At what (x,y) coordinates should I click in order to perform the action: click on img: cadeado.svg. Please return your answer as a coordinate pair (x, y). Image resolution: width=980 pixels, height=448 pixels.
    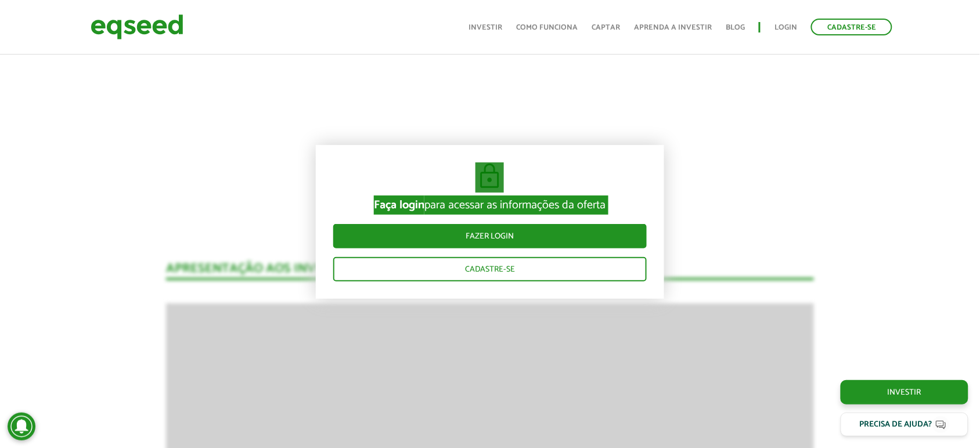
    Looking at the image, I should click on (490, 176).